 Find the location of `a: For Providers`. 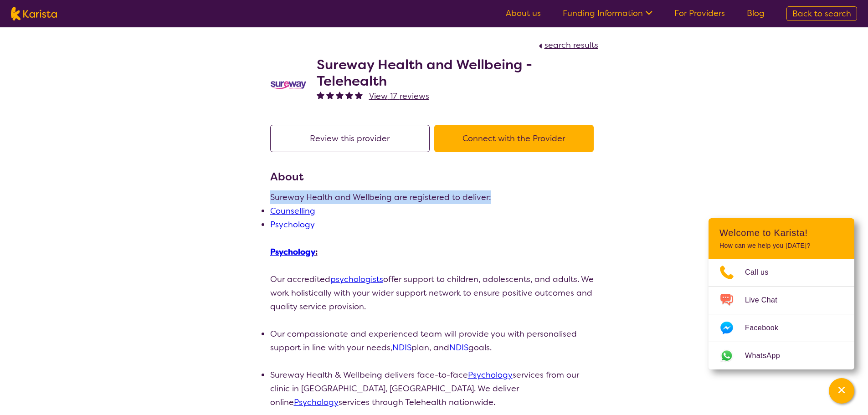

a: For Providers is located at coordinates (699, 13).